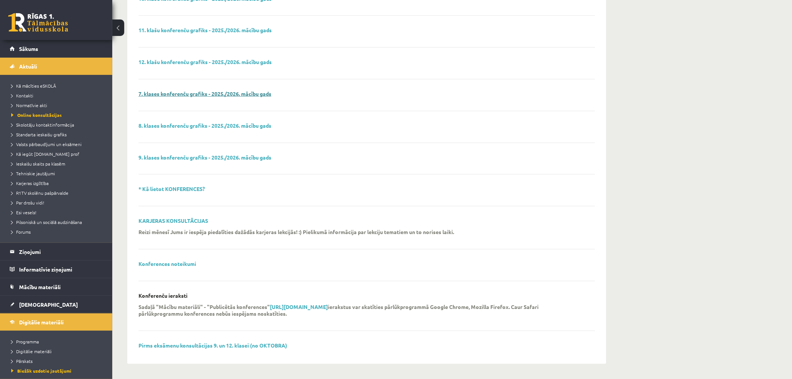 This screenshot has width=792, height=379. What do you see at coordinates (22, 361) in the screenshot?
I see `span: Pārskats` at bounding box center [22, 361].